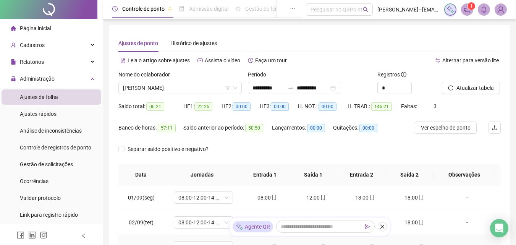  Describe the element at coordinates (437, 60) in the screenshot. I see `span: swap` at that location.